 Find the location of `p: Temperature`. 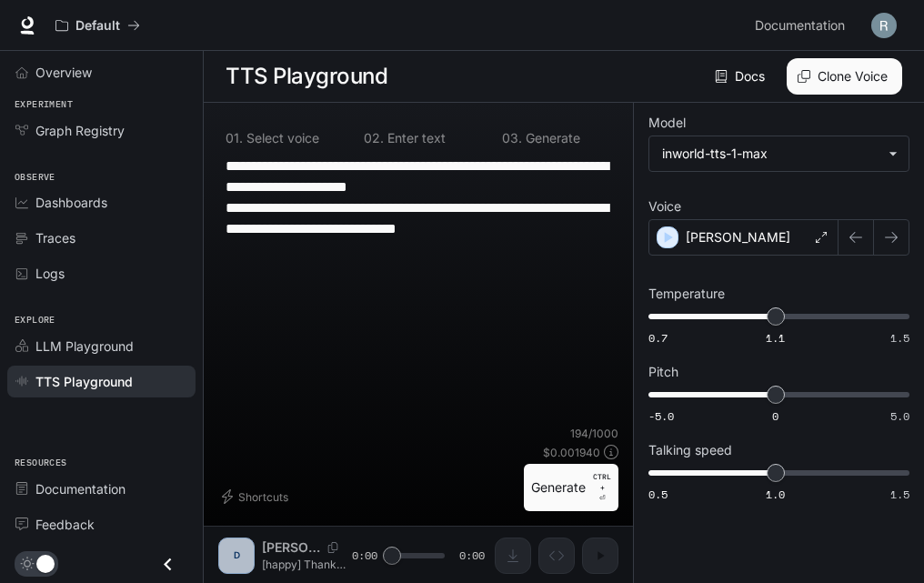

p: Temperature is located at coordinates (686, 294).